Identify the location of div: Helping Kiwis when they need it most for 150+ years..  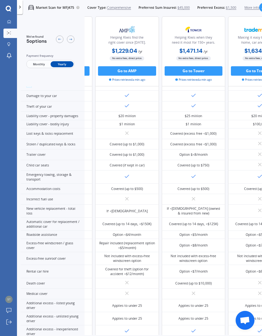
(193, 41).